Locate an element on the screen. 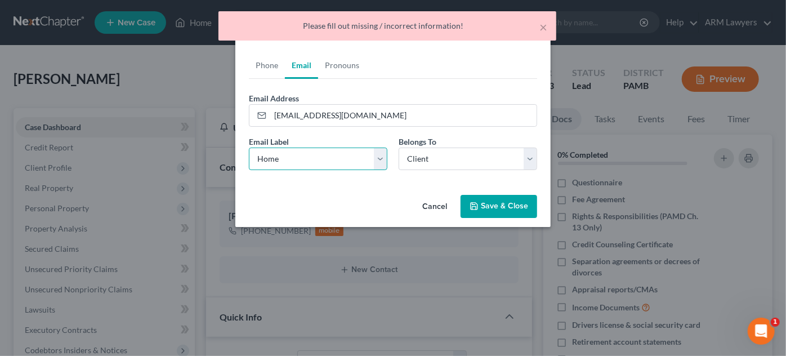 Image resolution: width=786 pixels, height=356 pixels. a: Email is located at coordinates (301, 65).